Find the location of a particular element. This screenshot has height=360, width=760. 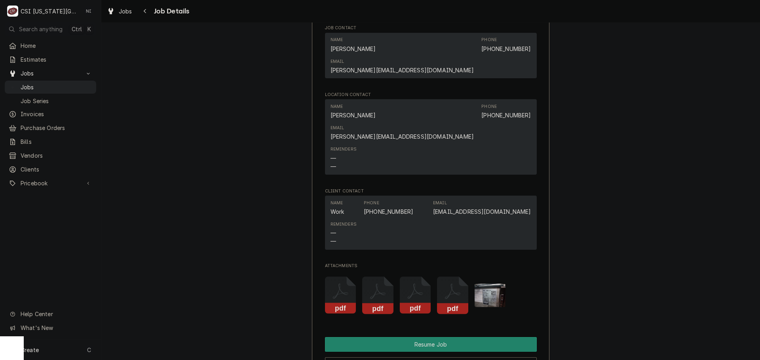

div: Attachments is located at coordinates (431, 292).